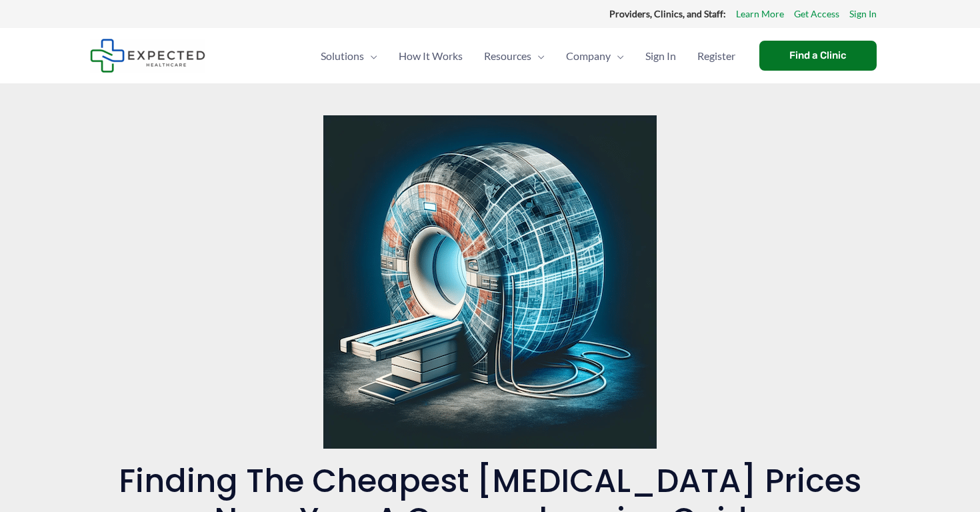 This screenshot has height=512, width=980. What do you see at coordinates (716, 56) in the screenshot?
I see `span: Register` at bounding box center [716, 56].